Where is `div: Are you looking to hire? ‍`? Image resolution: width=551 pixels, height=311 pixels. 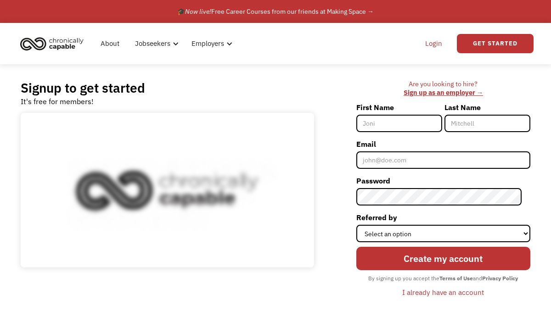
div: Are you looking to hire? ‍ is located at coordinates (443, 88).